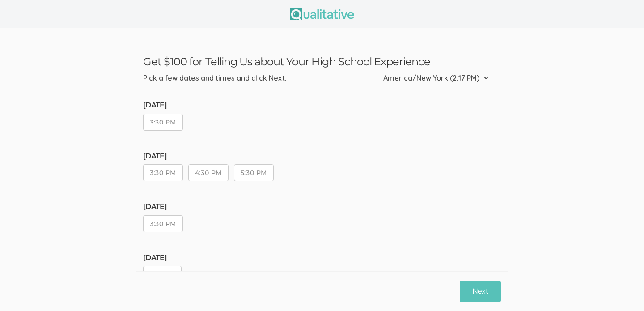 The image size is (644, 311). Describe the element at coordinates (254, 173) in the screenshot. I see `button: 5:30 PM` at that location.